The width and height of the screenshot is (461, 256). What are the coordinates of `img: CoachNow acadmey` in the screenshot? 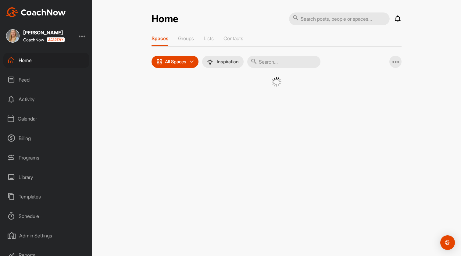 It's located at (55, 40).